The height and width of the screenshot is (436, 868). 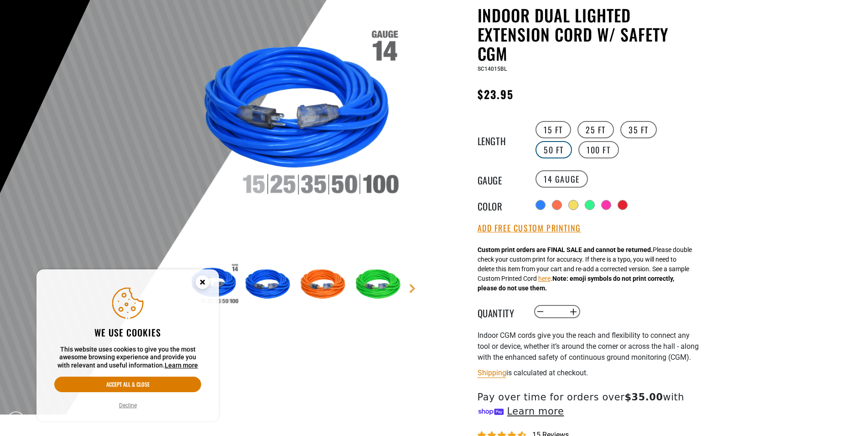 What do you see at coordinates (379, 285) in the screenshot?
I see `img: green` at bounding box center [379, 285].